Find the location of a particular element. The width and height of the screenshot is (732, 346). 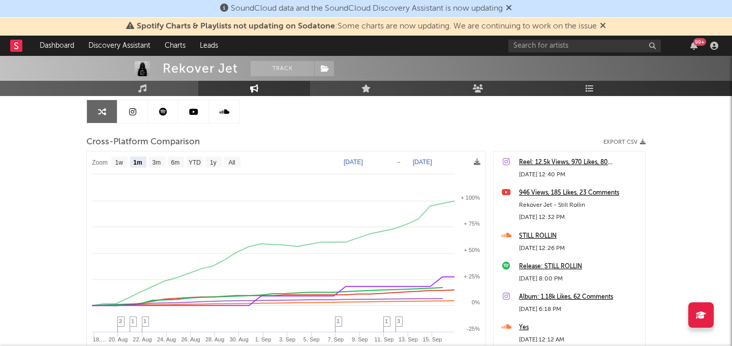

text: 15. Sep is located at coordinates (432, 340).